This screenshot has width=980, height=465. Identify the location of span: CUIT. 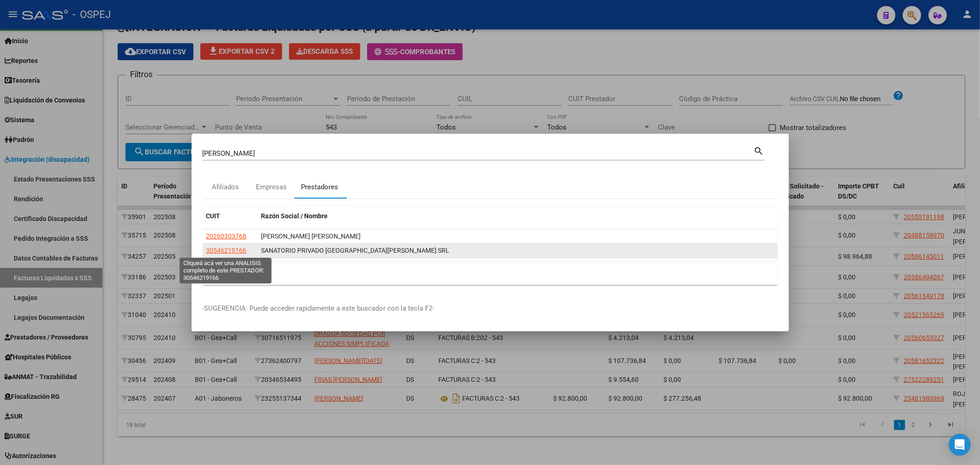
(213, 216).